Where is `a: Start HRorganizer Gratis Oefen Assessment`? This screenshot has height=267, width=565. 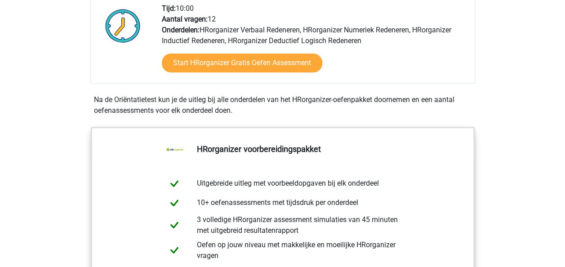
a: Start HRorganizer Gratis Oefen Assessment is located at coordinates (242, 63).